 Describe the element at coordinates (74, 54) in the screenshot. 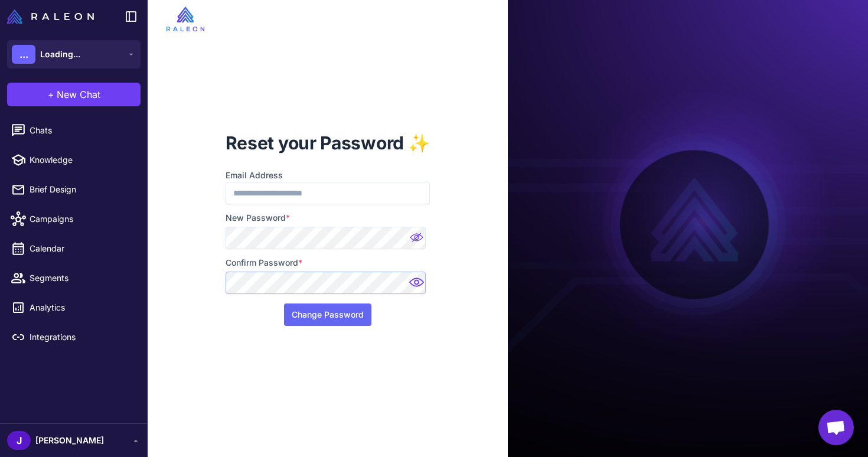

I see `button: ...Loading...` at that location.